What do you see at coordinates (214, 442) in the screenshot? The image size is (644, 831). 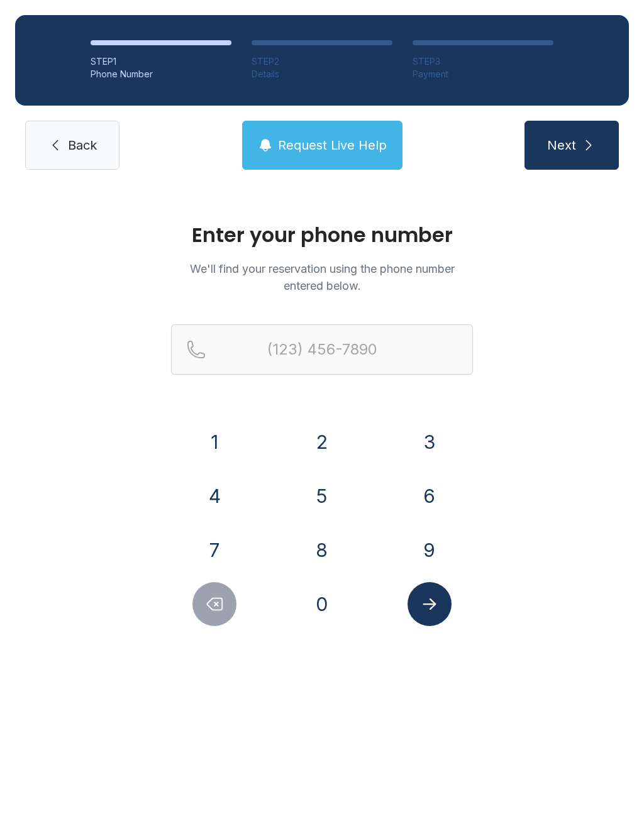 I see `button: 1` at bounding box center [214, 442].